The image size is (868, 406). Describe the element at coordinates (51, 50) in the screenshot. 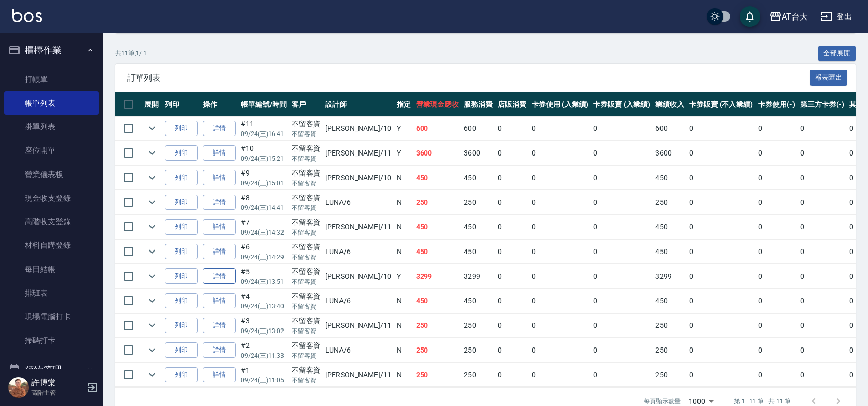

I see `button: 櫃檯作業` at that location.